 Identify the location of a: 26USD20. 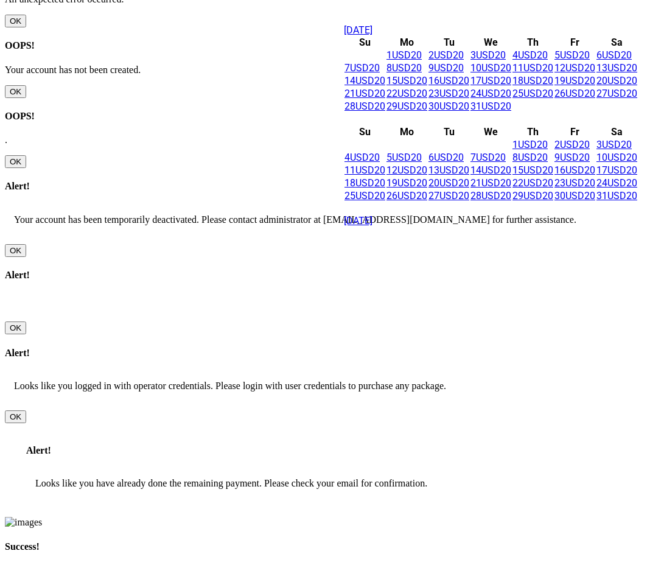
(575, 93).